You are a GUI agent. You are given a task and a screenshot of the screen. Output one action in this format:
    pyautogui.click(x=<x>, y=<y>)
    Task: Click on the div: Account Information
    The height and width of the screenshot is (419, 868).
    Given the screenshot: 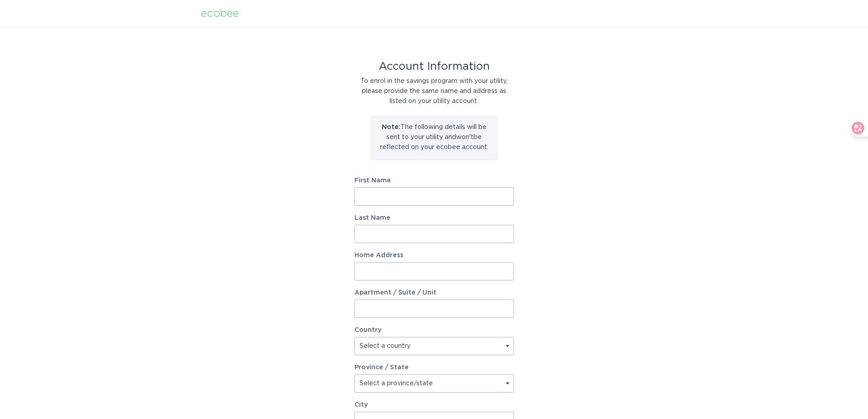 What is the action you would take?
    pyautogui.click(x=434, y=66)
    